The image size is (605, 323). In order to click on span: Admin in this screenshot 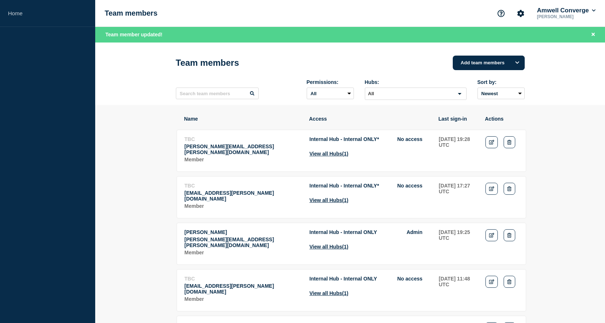, I will do `click(414, 232)`.